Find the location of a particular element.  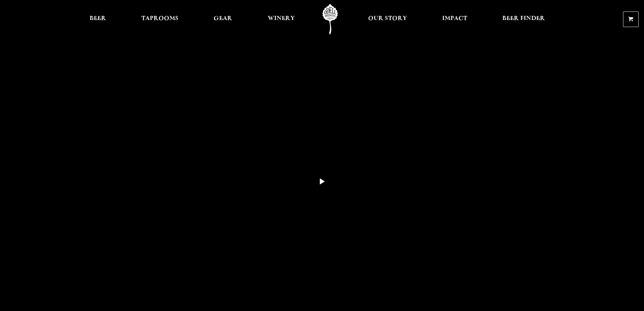

a: Gear is located at coordinates (223, 20).